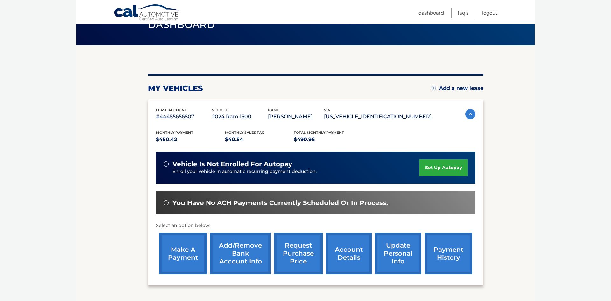 The image size is (611, 301). What do you see at coordinates (147, 13) in the screenshot?
I see `a: Cal Automotive` at bounding box center [147, 13].